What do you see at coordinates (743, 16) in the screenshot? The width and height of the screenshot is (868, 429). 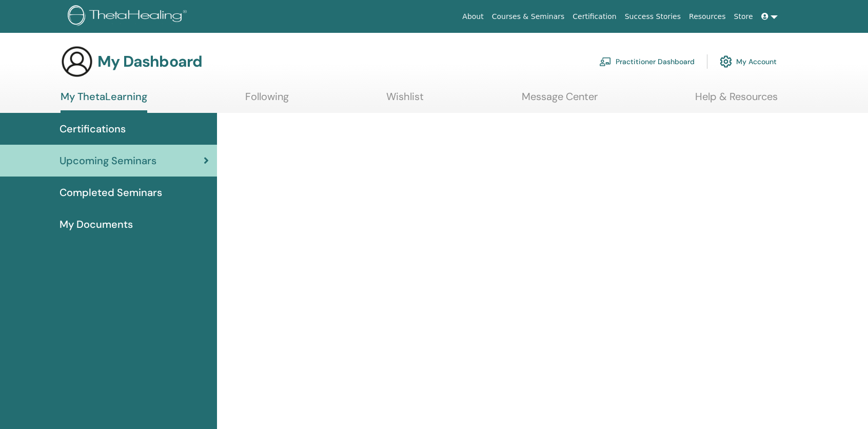 I see `a: Store` at bounding box center [743, 16].